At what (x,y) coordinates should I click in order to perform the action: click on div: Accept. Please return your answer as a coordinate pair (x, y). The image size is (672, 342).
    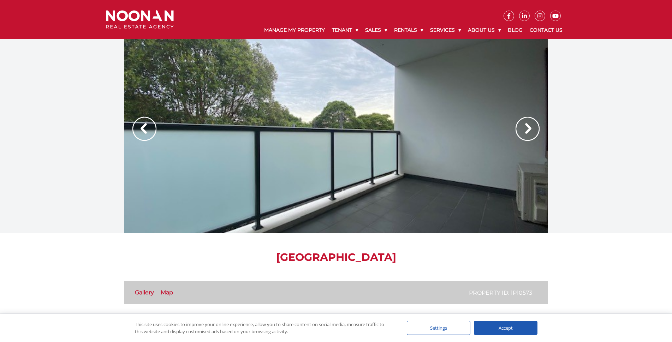
    Looking at the image, I should click on (505, 328).